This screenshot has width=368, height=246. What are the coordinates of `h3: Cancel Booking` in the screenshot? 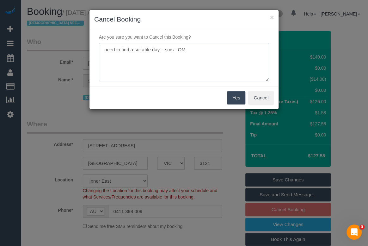 It's located at (184, 19).